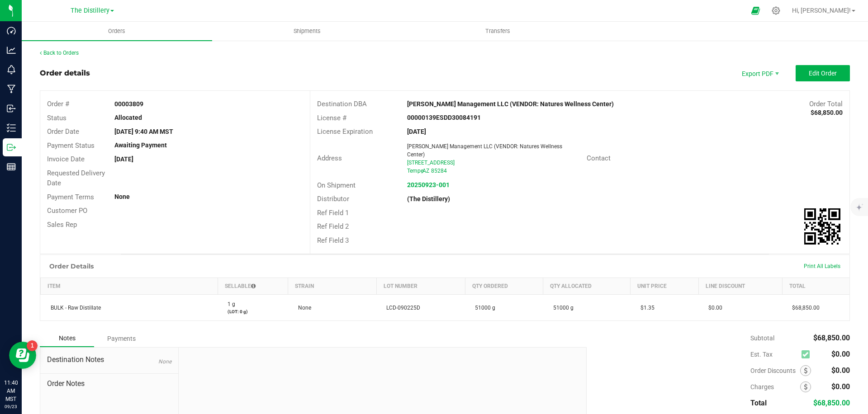 The width and height of the screenshot is (868, 414). Describe the element at coordinates (59, 53) in the screenshot. I see `a: Back to Orders` at that location.